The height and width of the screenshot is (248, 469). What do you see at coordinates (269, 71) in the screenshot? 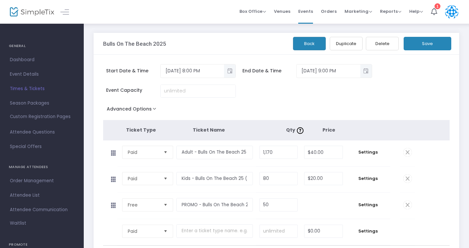
I see `span: End Date & Time` at bounding box center [269, 71].